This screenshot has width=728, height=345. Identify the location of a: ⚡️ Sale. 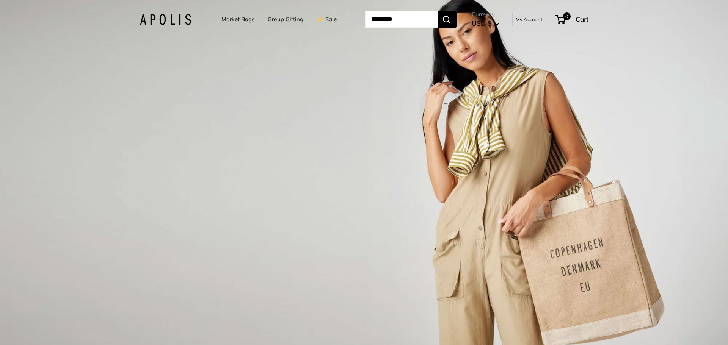
(326, 19).